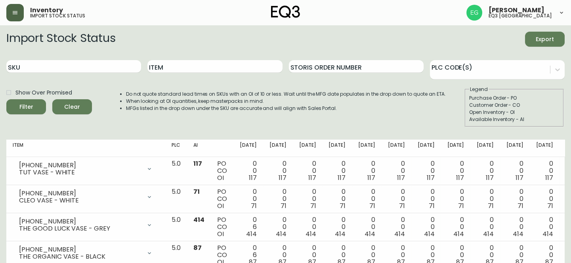  Describe the element at coordinates (80, 257) in the screenshot. I see `div: THE ORGANIC VASE - BLACK` at that location.